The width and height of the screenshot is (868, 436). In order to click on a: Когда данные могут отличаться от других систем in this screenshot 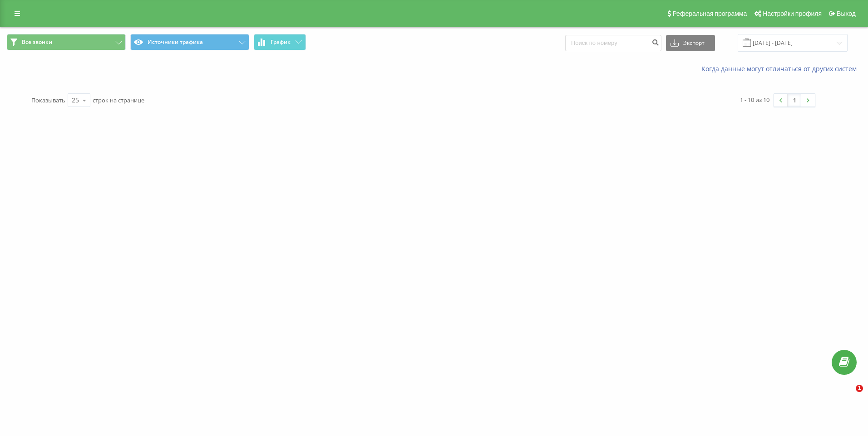, I will do `click(781, 68)`.